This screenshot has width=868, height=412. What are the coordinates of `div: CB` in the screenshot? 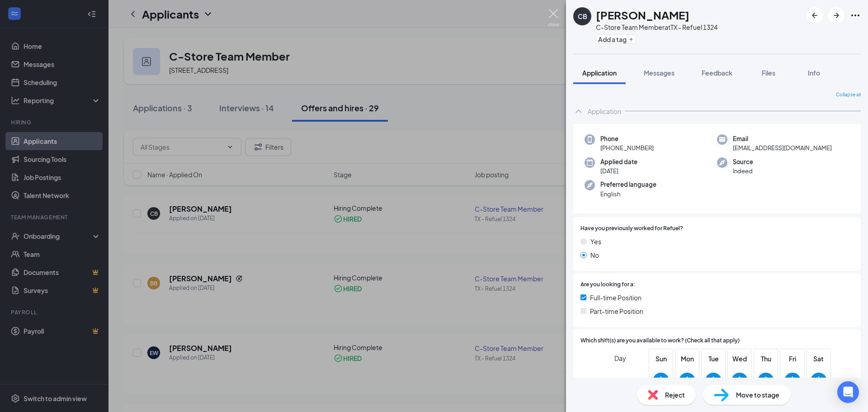 It's located at (582, 16).